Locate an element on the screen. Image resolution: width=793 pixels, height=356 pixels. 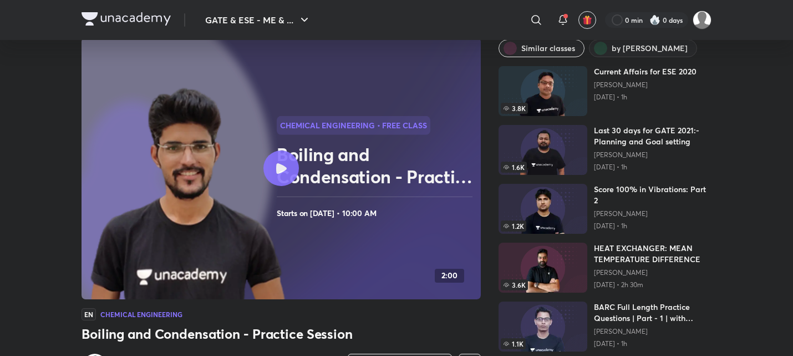
span: 3.8K is located at coordinates (514, 108).